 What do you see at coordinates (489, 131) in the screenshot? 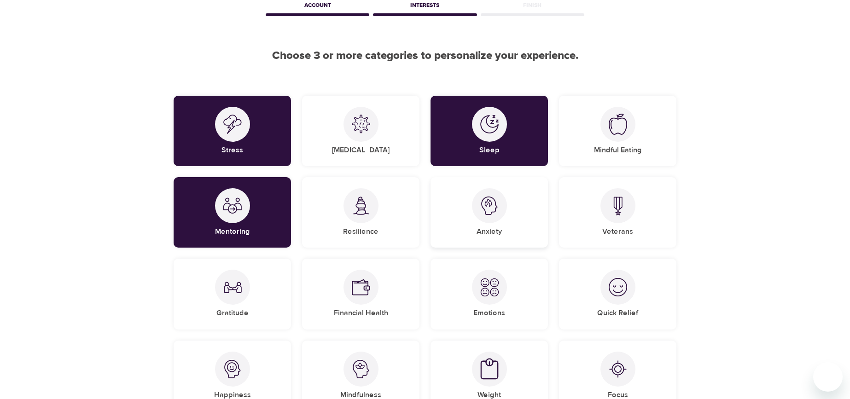
I see `div: SleepSleep` at bounding box center [489, 131].